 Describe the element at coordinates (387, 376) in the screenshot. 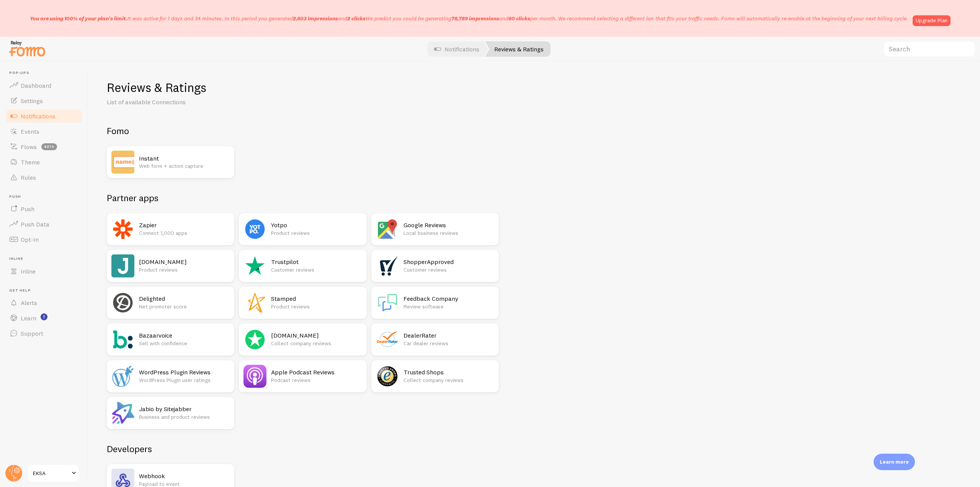

I see `img: Trusted Shops` at that location.